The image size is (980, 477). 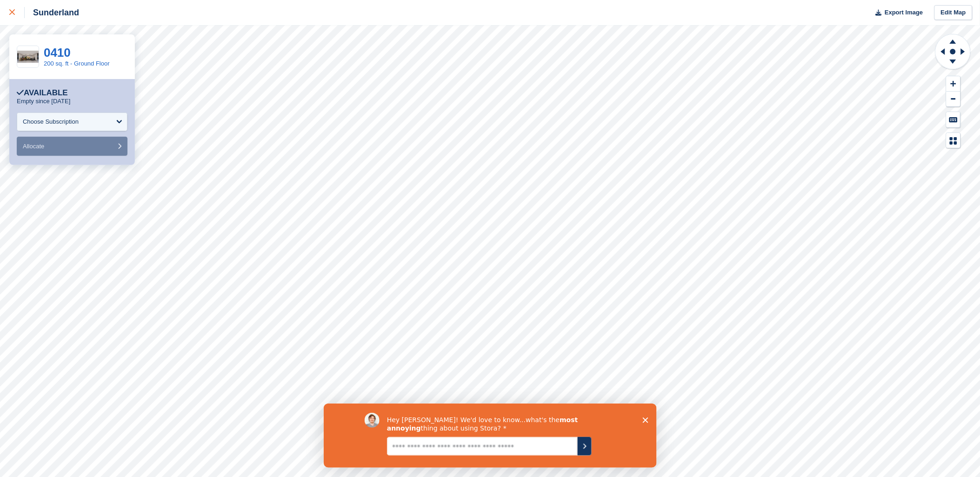 I want to click on button: Zoom In, so click(x=954, y=84).